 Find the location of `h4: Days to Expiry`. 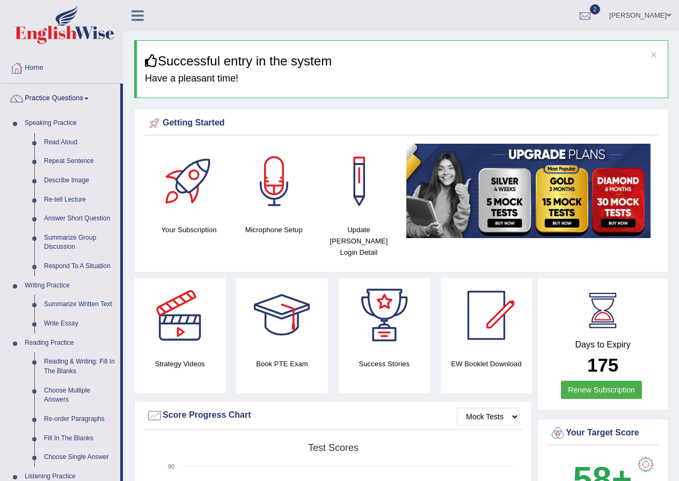

h4: Days to Expiry is located at coordinates (603, 345).